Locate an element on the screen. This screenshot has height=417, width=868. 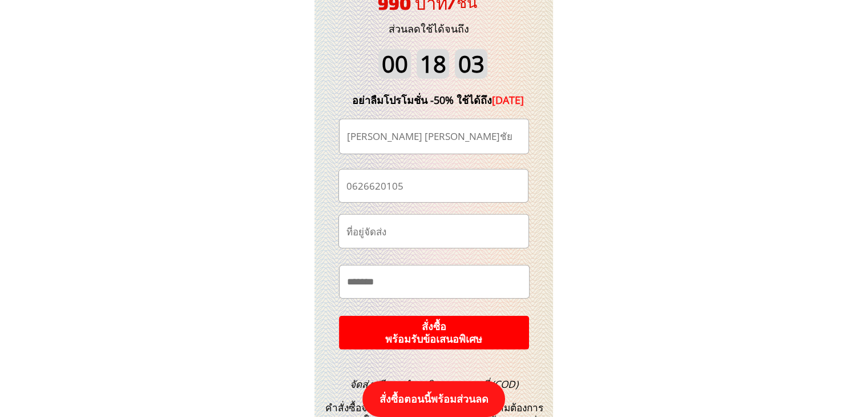
span: จัดส่งฟรีและชำระเงินนอกสถานที่ (COD) is located at coordinates (434, 384).